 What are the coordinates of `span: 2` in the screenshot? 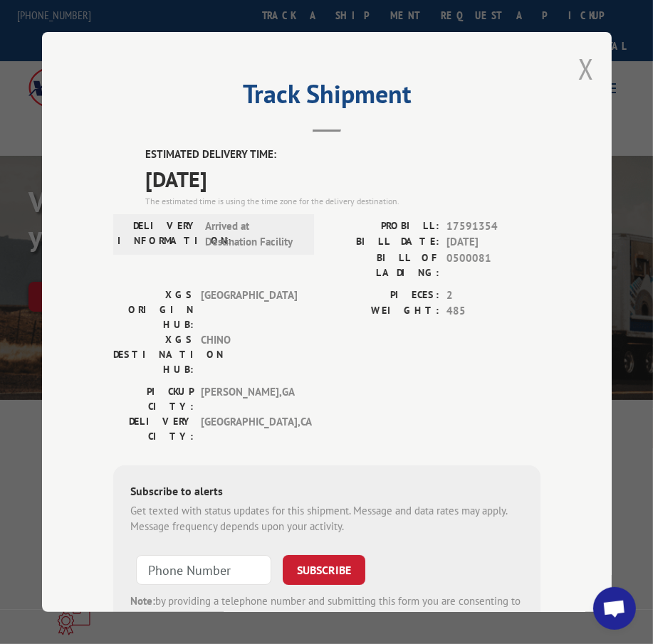 It's located at (493, 296).